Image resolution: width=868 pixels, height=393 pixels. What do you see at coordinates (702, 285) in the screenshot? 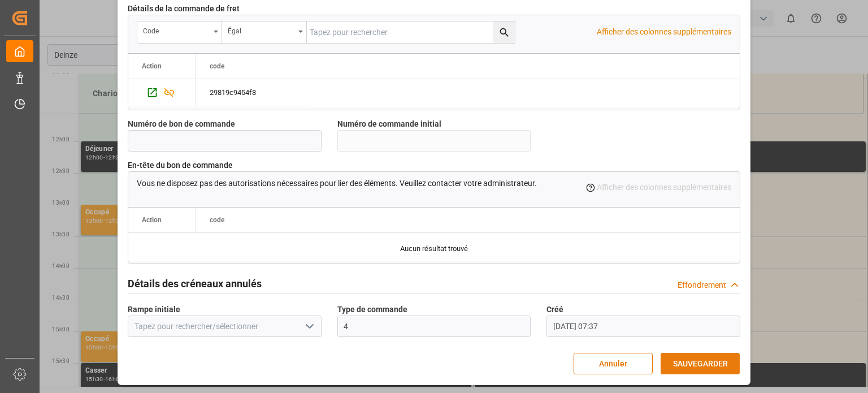
I see `font: Effondrement` at bounding box center [702, 285].